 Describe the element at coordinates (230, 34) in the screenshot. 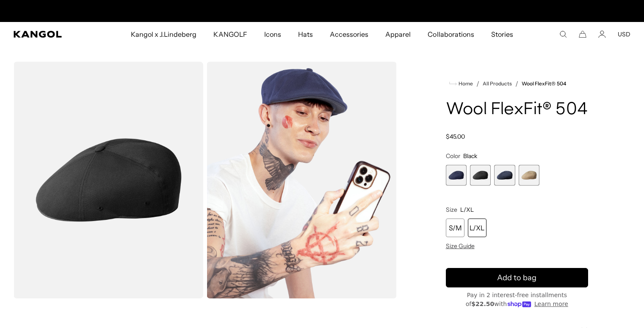

I see `a: KANGOLF` at that location.